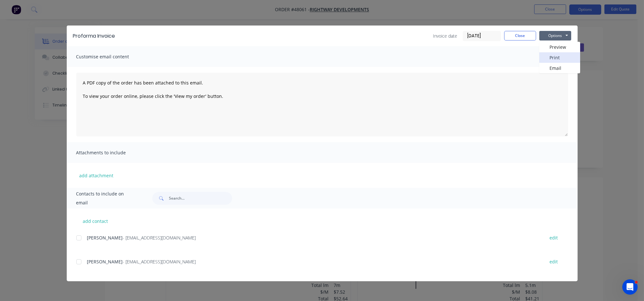 The height and width of the screenshot is (301, 644). What do you see at coordinates (94, 36) in the screenshot?
I see `div: Proforma Invoice` at bounding box center [94, 36].